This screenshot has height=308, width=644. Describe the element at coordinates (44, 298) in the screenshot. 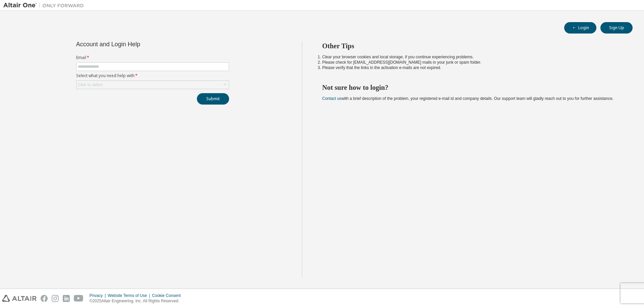

I see `img: facebook.svg` at that location.